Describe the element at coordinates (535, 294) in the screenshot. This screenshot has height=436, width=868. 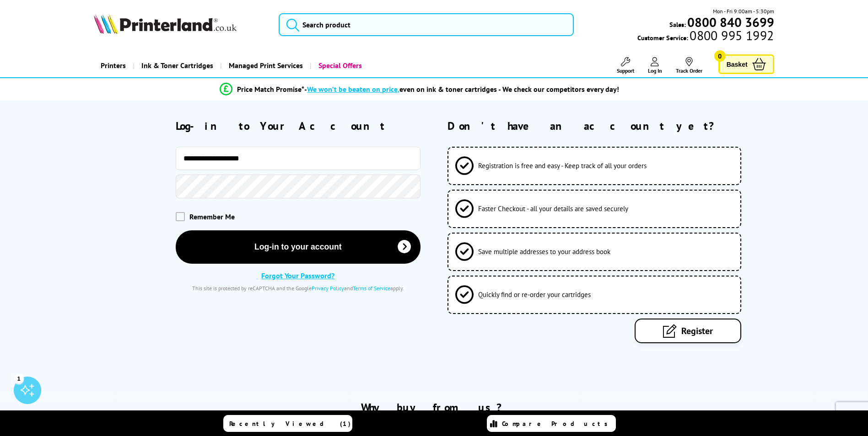
I see `span: Quickly find or re-order your cartridges` at that location.